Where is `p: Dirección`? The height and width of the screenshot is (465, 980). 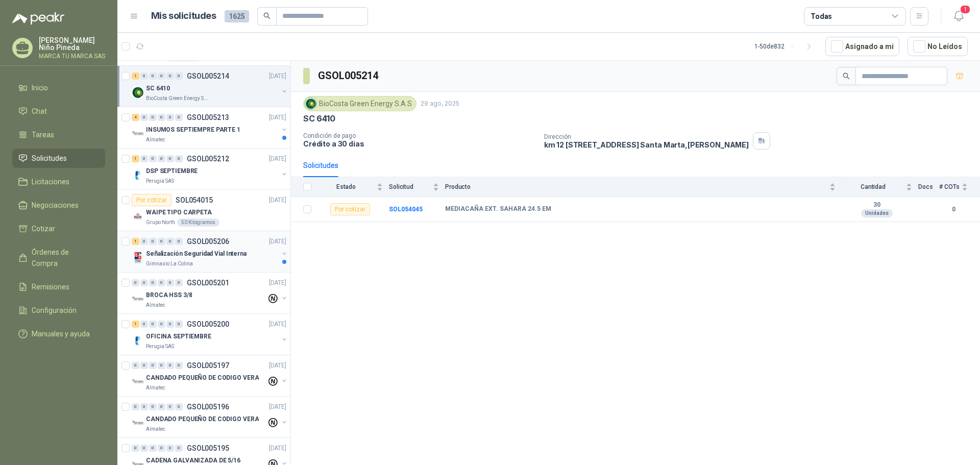
p: Dirección is located at coordinates (646, 136).